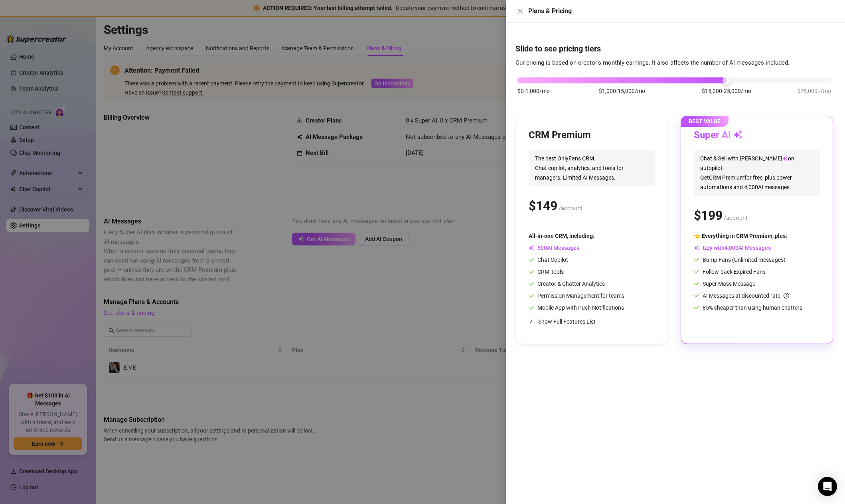  I want to click on span: The best OnlyFans CRM. Chat copilot, analytics, and tools for managers. Limited AI Messages., so click(592, 168).